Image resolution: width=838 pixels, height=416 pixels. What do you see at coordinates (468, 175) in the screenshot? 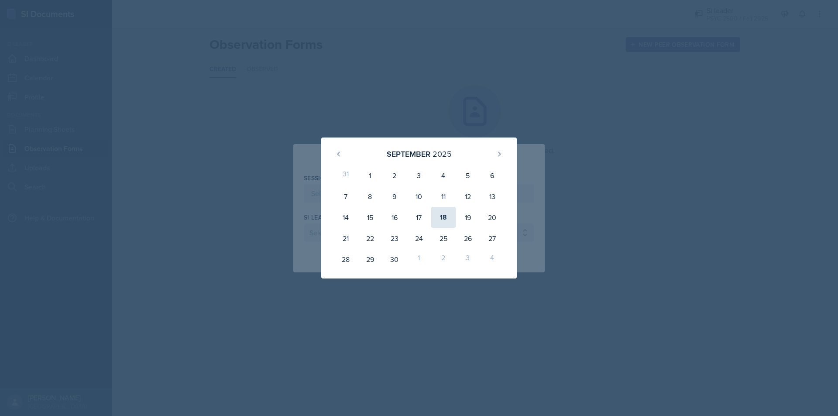
I see `div: 5` at bounding box center [468, 175].